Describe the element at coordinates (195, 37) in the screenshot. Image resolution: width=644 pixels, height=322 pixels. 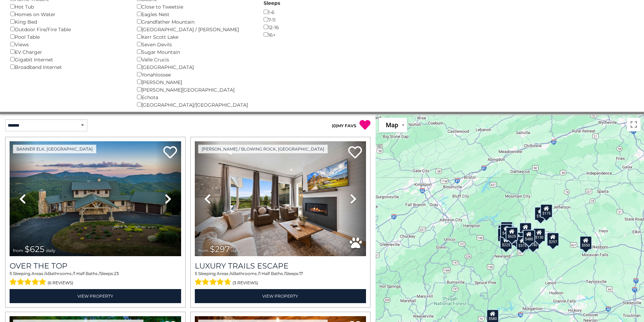
I see `div: Kerr Scott Lake` at that location.